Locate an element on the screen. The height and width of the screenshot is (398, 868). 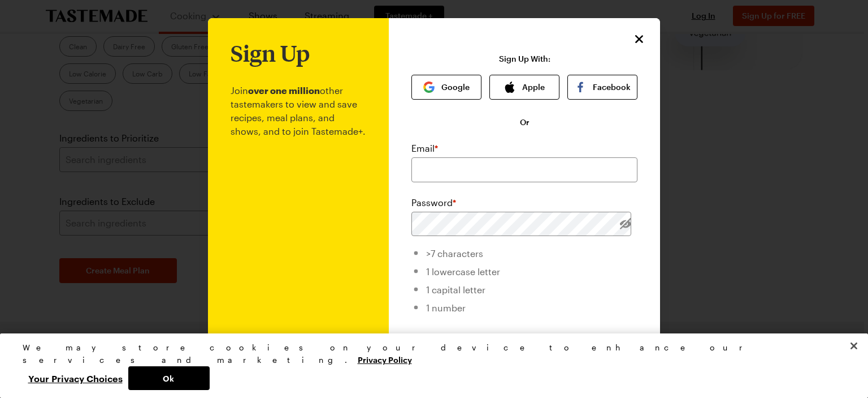
p: Sign Up With: is located at coordinates (525, 59).